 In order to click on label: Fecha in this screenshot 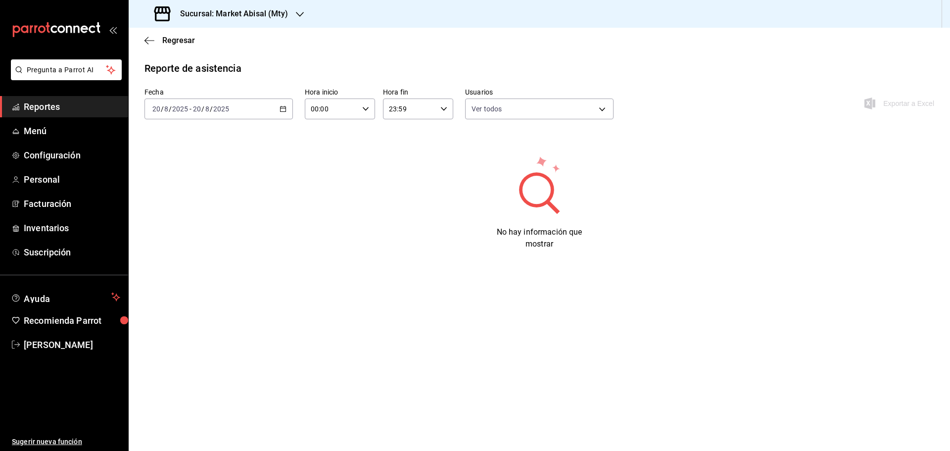, I will do `click(219, 92)`.